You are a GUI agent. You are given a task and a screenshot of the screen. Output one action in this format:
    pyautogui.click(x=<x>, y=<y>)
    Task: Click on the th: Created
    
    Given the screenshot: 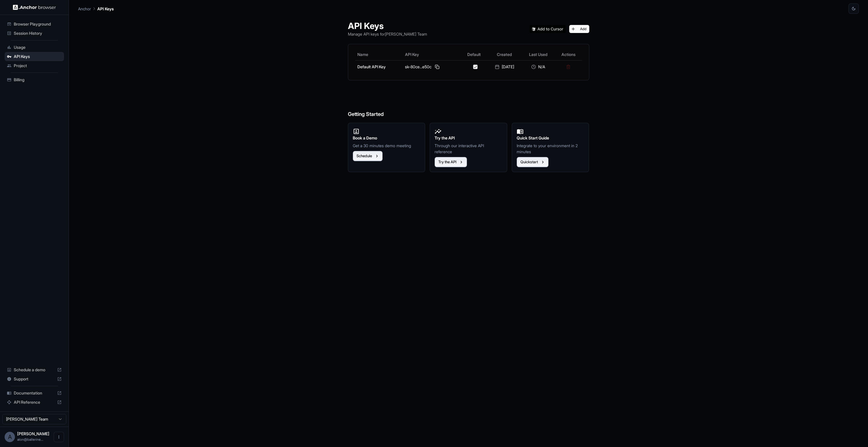 What is the action you would take?
    pyautogui.click(x=505, y=54)
    